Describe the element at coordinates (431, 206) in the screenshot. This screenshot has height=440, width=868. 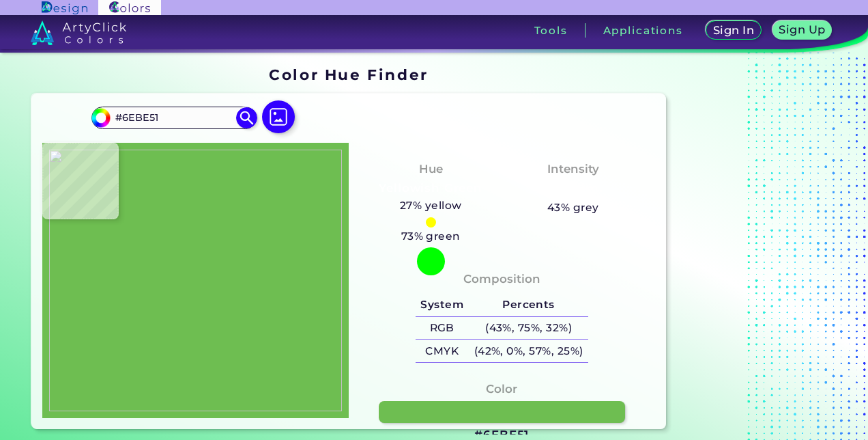
I see `h5: 27% yellow` at that location.